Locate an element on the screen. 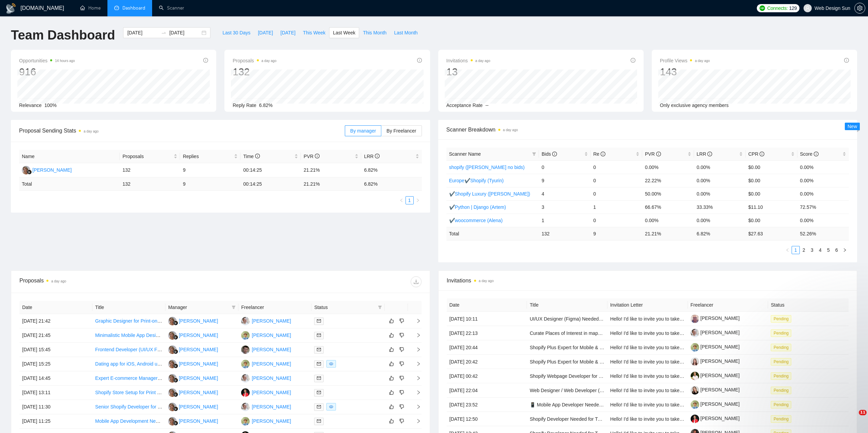  span: Time is located at coordinates (252, 156).